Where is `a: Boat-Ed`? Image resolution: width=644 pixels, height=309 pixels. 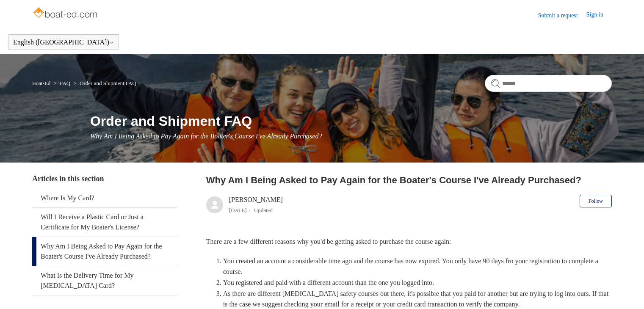
a: Boat-Ed is located at coordinates (41, 83).